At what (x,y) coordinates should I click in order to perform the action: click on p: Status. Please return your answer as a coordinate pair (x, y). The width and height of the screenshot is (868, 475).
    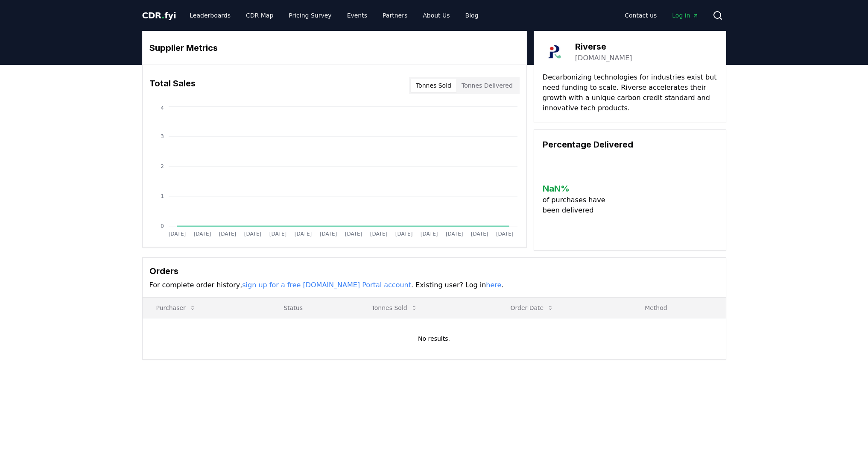
    Looking at the image, I should click on (314, 307).